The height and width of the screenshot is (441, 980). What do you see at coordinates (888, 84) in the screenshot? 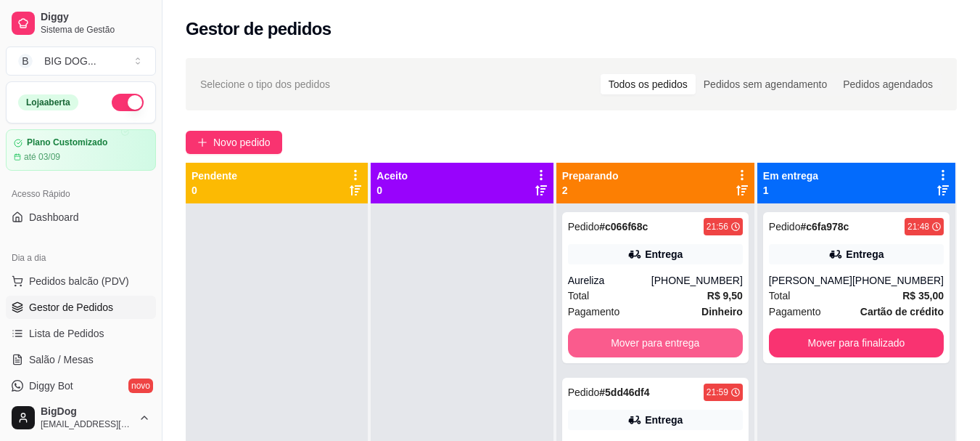
I see `div: Pedidos agendados` at bounding box center [888, 84].